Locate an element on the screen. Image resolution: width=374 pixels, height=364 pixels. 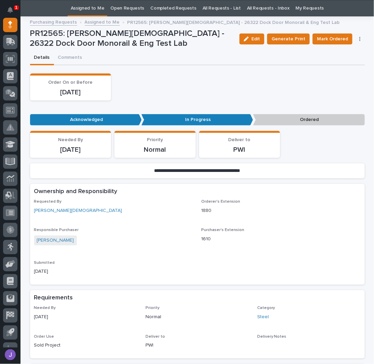
a: All Requests - Inbox is located at coordinates (268, 8).